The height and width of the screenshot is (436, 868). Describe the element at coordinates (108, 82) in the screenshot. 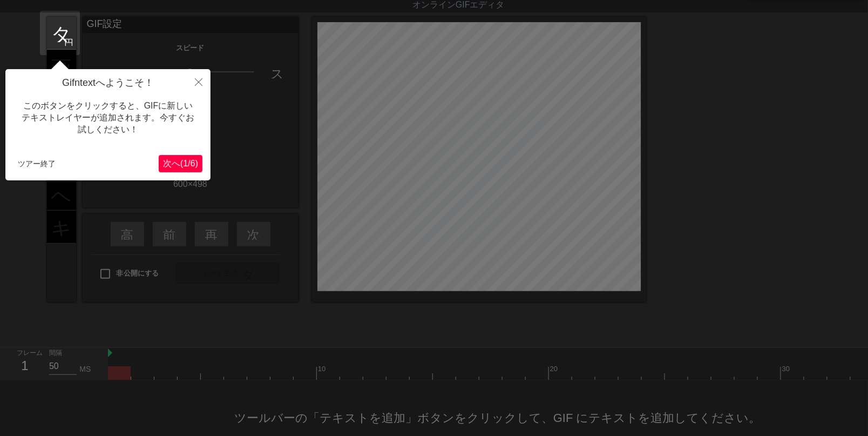

I see `font: Gifntextへようこそ！` at that location.